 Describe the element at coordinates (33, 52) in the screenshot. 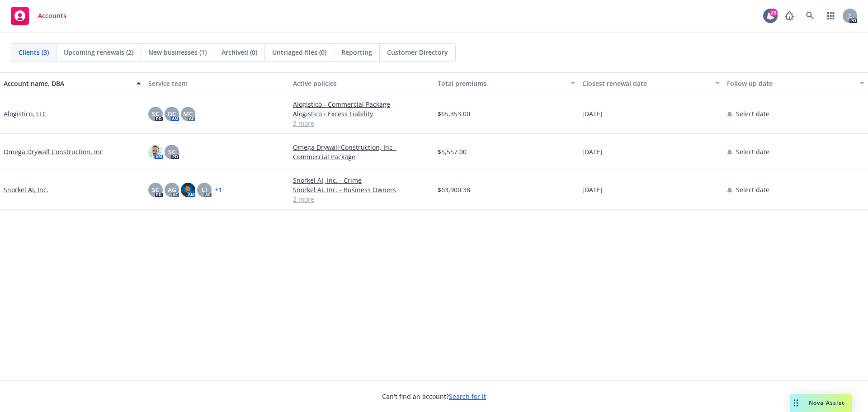

I see `span: Clients (3)` at that location.